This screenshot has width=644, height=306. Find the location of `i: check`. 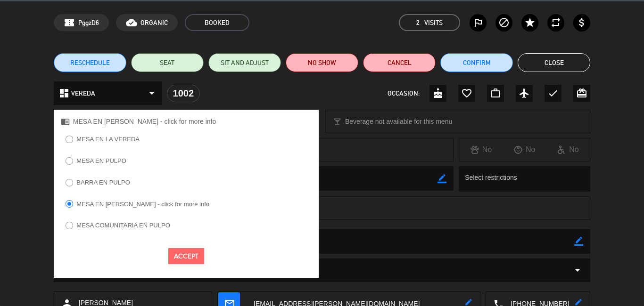

i: check is located at coordinates (553, 93).